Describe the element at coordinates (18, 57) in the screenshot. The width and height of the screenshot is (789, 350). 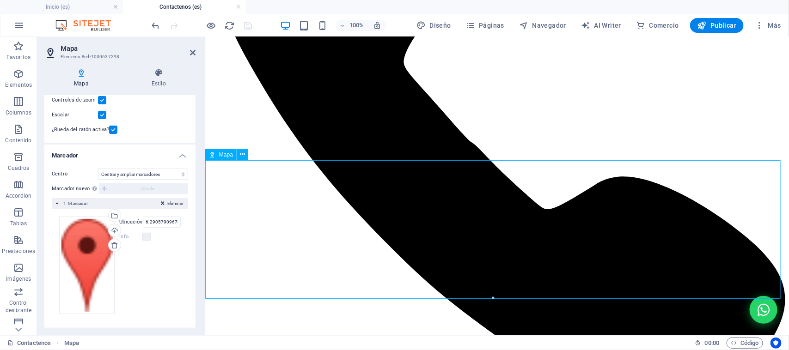
I see `p: Favoritos` at that location.